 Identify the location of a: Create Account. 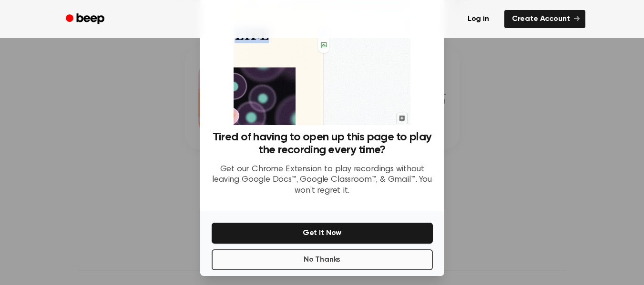
(545, 19).